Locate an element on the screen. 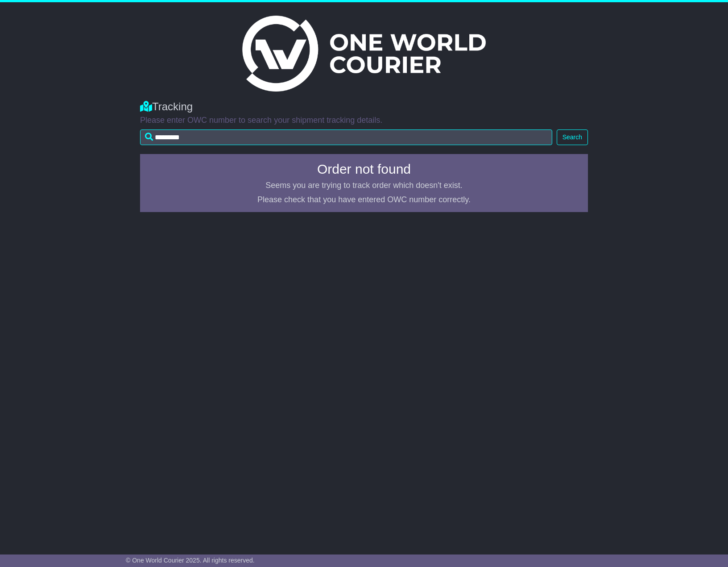 This screenshot has height=567, width=728. button: Search is located at coordinates (572, 137).